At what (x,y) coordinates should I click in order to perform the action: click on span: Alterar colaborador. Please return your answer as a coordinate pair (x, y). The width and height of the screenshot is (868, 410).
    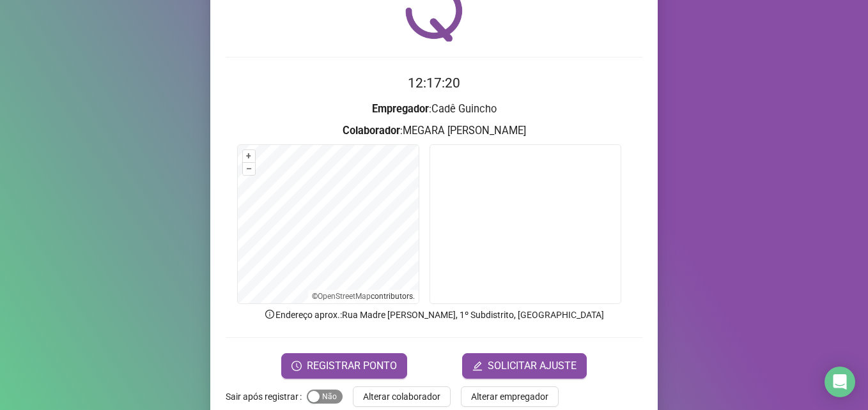
    Looking at the image, I should click on (401, 397).